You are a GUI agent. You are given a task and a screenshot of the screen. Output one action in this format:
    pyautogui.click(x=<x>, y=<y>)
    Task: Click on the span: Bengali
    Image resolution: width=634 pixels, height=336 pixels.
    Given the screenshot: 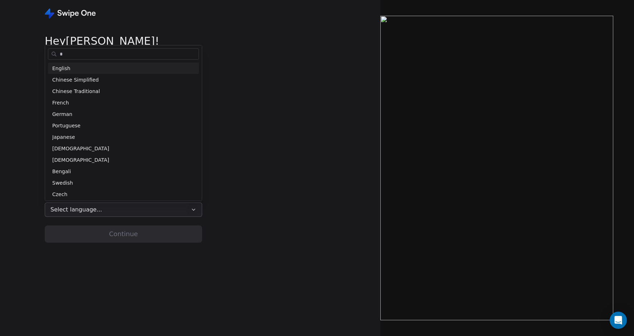 What is the action you would take?
    pyautogui.click(x=62, y=171)
    